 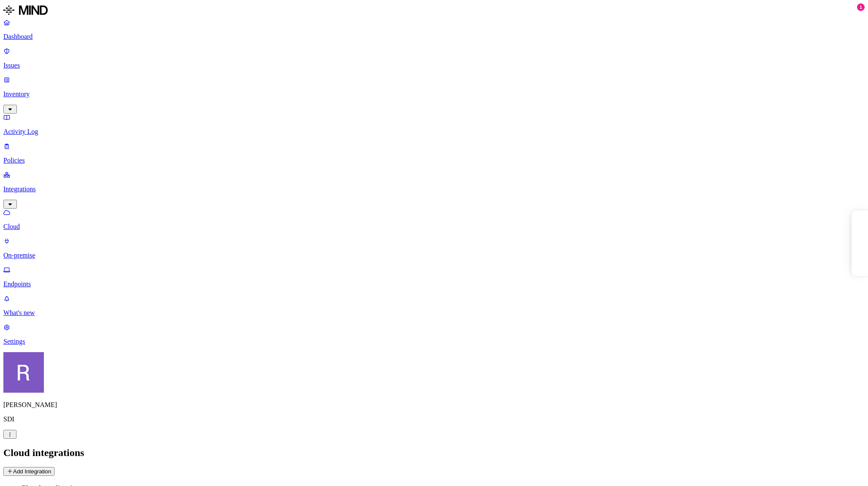 What do you see at coordinates (434, 65) in the screenshot?
I see `p: Issues` at bounding box center [434, 65].